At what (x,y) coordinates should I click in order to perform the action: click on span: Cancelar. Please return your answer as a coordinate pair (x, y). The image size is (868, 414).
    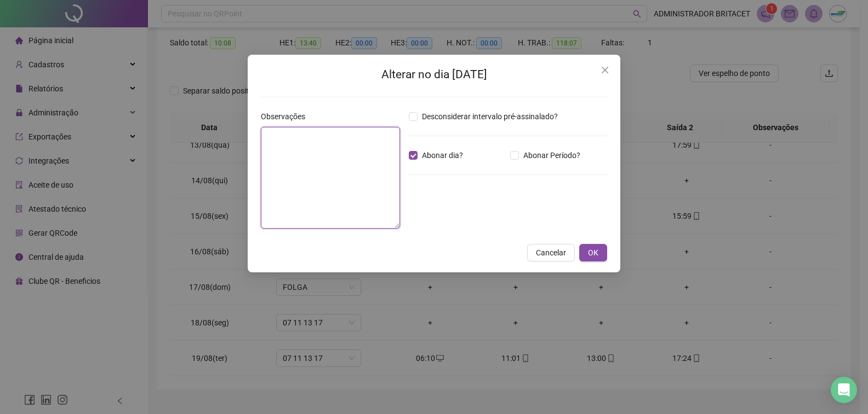
    Looking at the image, I should click on (550, 253).